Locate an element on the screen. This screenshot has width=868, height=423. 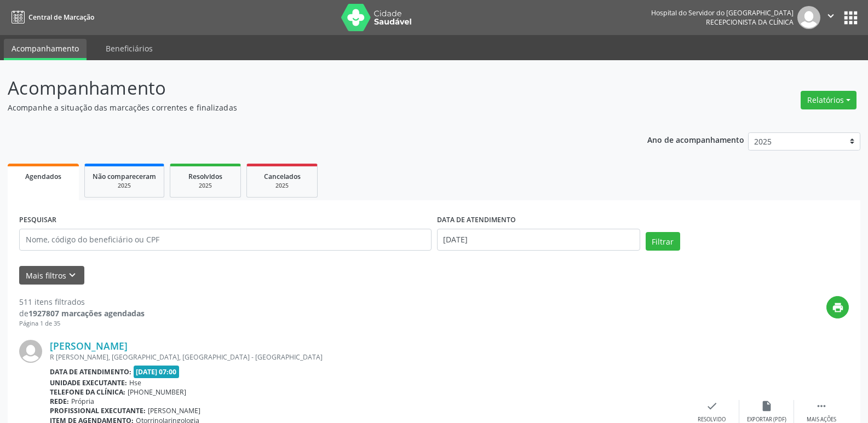
i: keyboard_arrow_down is located at coordinates (73, 275).